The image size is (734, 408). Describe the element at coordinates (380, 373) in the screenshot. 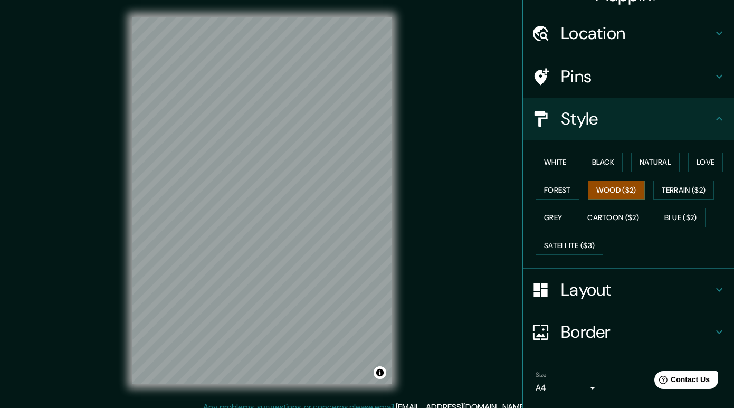

I see `button: Toggle attribution` at that location.